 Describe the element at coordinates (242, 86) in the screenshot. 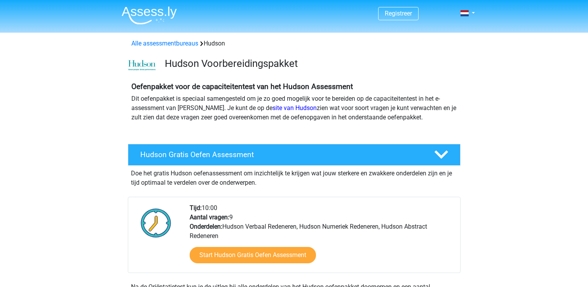

I see `b: Oefenpakket voor de capaciteitentest van het Hudson Assessment` at that location.